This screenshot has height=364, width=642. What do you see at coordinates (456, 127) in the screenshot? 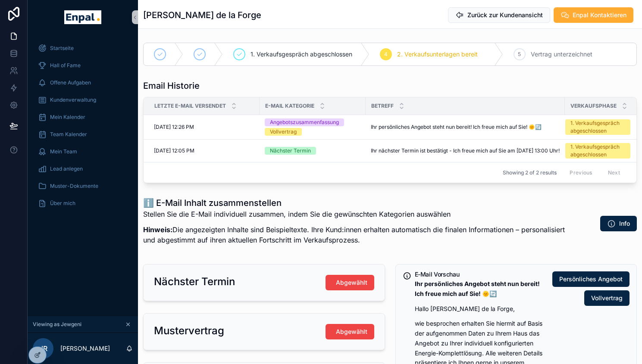
I see `span: Ihr persönliches Angebot steht nun bereit! Ich freue mich auf Sie! 🌞🔄` at bounding box center [456, 127].